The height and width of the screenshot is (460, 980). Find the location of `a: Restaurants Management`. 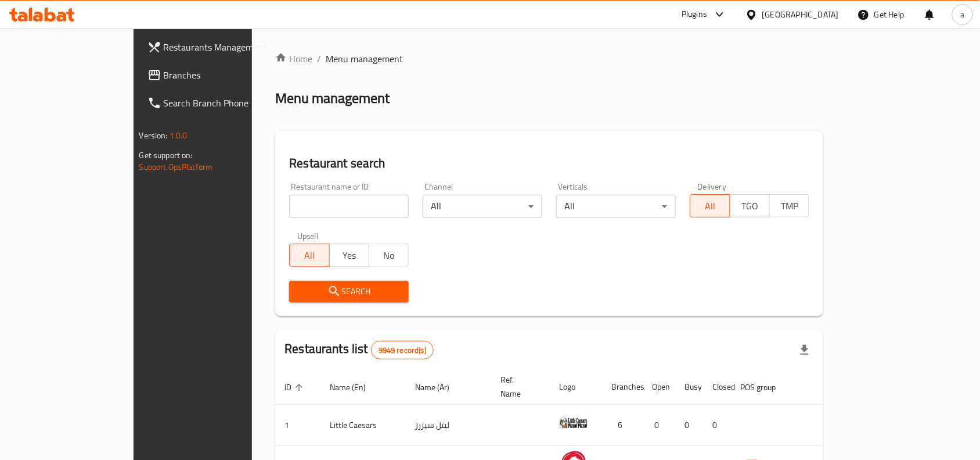

a: Restaurants Management is located at coordinates (217, 47).